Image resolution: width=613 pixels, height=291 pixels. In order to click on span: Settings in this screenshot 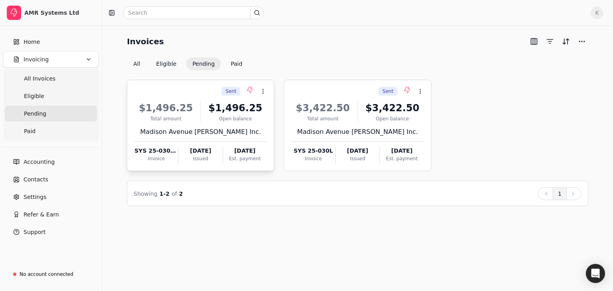, I will do `click(35, 197)`.